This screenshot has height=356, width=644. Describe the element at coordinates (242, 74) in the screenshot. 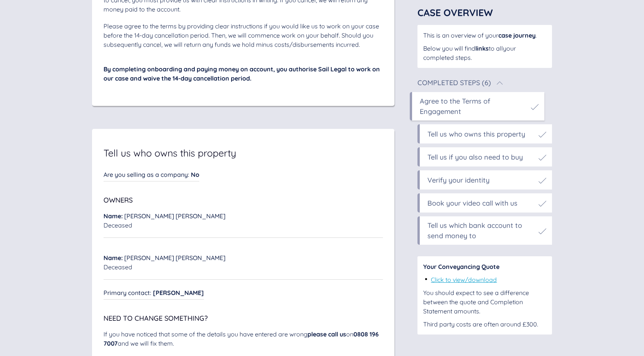

I see `span: By completing onboarding and paying money on account, you authorise Sail Legal to work on our cas...` at that location.